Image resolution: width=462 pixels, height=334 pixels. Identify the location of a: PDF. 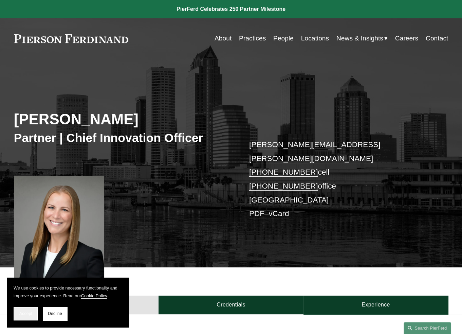
(257, 213).